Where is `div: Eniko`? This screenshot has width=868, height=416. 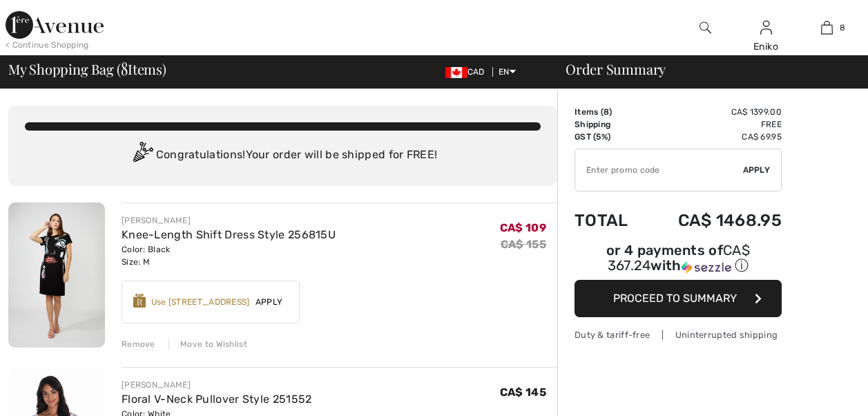 div: Eniko is located at coordinates (766, 47).